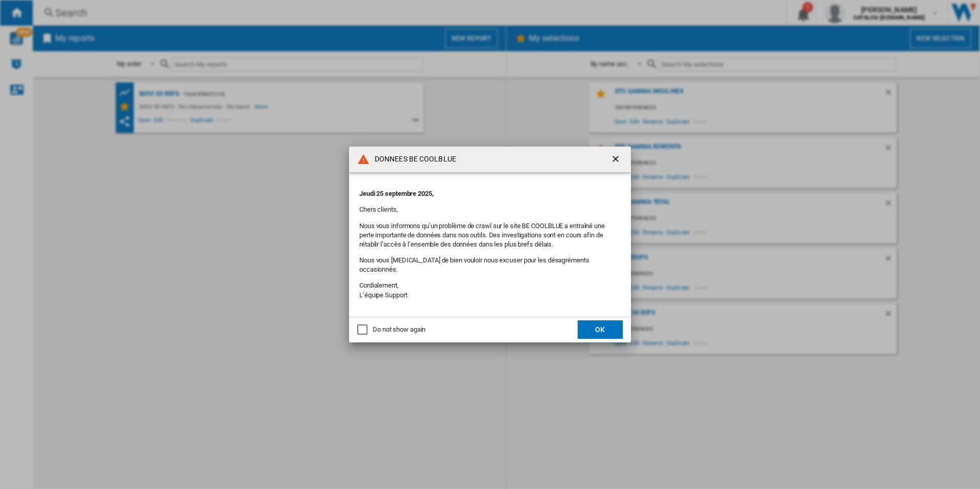 This screenshot has height=489, width=980. What do you see at coordinates (391, 330) in the screenshot?
I see `md-checkbox: Do not show again` at bounding box center [391, 330].